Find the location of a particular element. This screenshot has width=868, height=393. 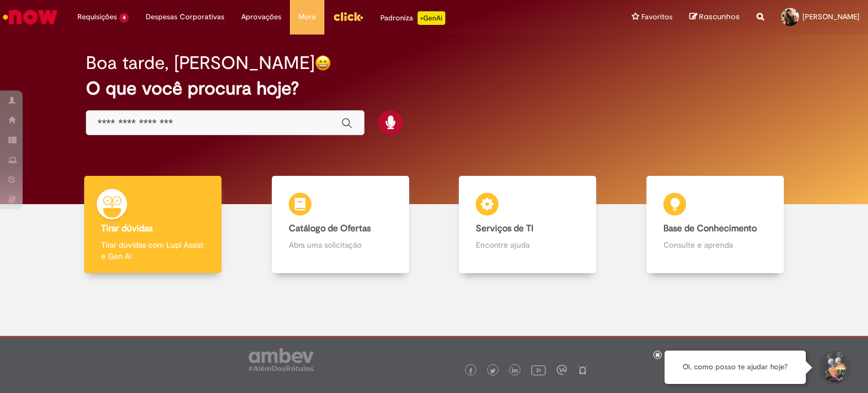

img: happy-face.png is located at coordinates (323, 63).